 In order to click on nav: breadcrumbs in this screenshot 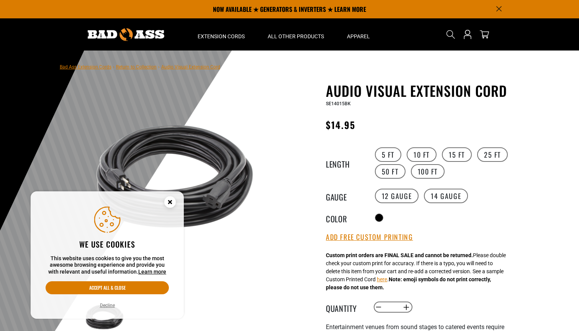, I will do `click(140, 67)`.